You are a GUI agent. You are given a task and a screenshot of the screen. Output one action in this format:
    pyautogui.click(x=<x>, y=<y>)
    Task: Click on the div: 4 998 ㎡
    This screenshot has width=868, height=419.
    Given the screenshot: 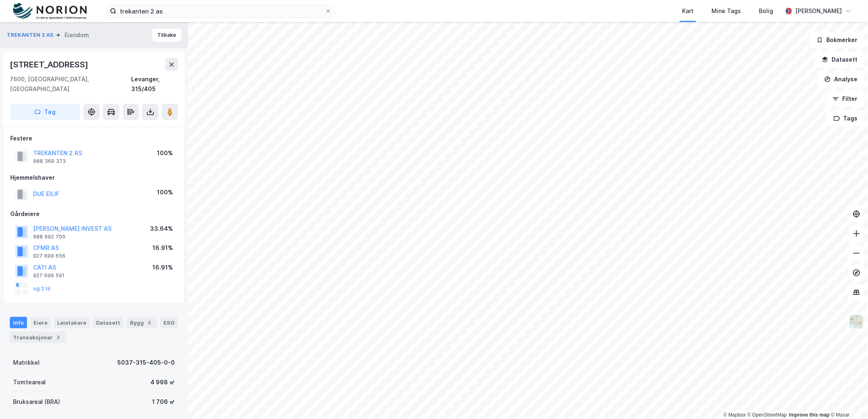 What is the action you would take?
    pyautogui.click(x=163, y=382)
    